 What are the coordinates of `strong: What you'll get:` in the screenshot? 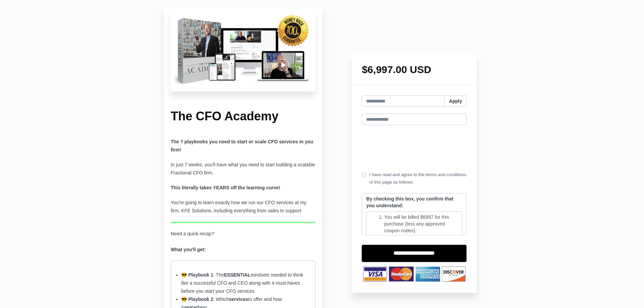 It's located at (188, 249).